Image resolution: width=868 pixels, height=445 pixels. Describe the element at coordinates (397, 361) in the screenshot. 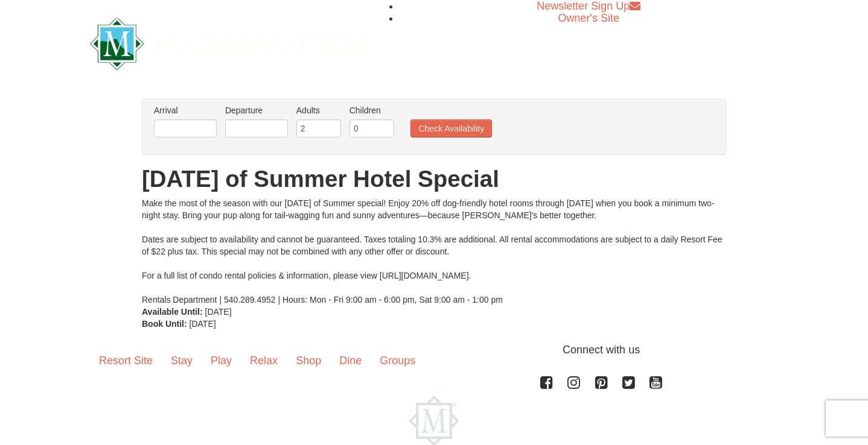

I see `a: Groups` at that location.